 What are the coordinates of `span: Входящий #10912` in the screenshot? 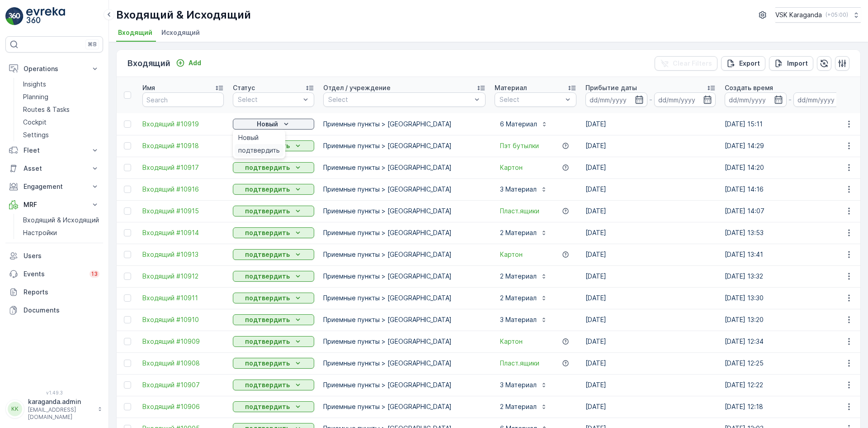 It's located at (183, 276).